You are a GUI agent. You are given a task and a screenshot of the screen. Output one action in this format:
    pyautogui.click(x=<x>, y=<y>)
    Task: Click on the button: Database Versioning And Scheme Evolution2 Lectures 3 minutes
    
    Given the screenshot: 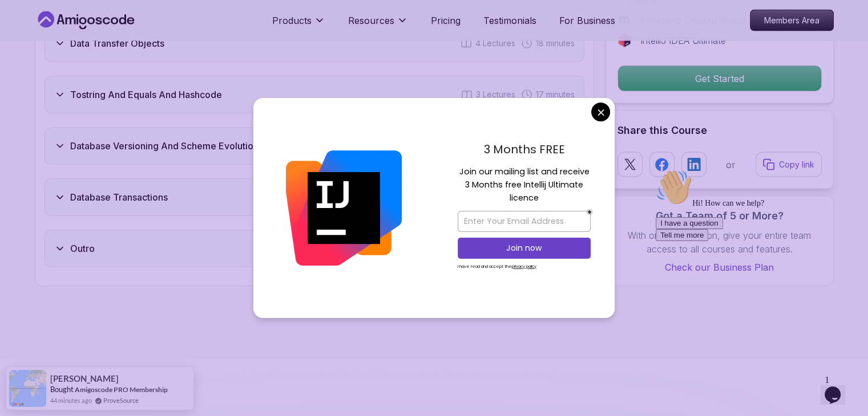 What is the action you would take?
    pyautogui.click(x=315, y=146)
    